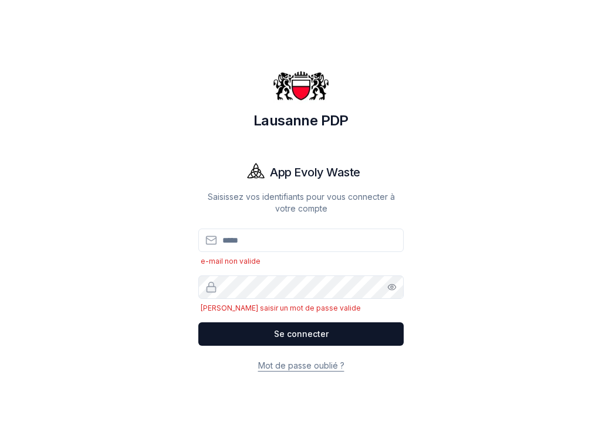 The image size is (602, 436). I want to click on p: e-mail non valide, so click(301, 262).